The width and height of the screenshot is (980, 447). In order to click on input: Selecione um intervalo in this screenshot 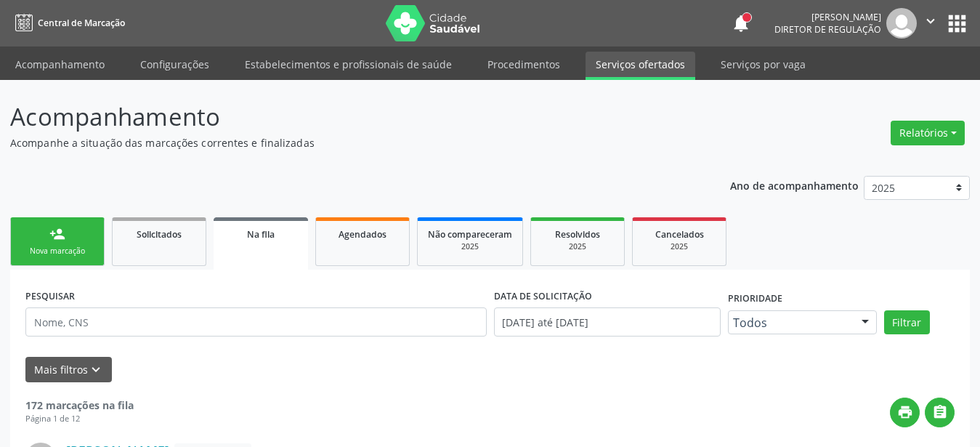, I will do `click(608, 322)`.